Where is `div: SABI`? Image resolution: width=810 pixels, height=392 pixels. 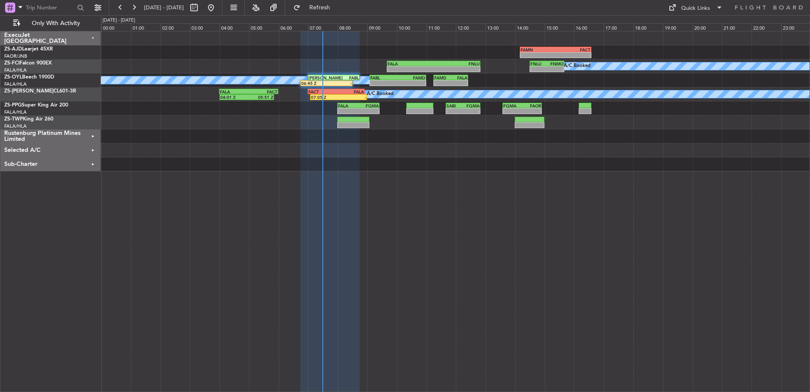
div: SABI is located at coordinates (455, 106).